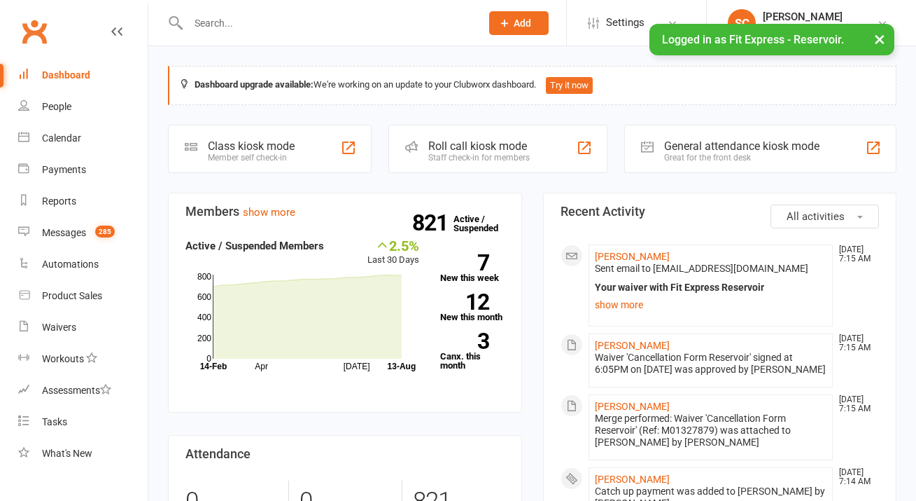 This screenshot has height=501, width=916. I want to click on span: Logged in as Fit Express - Reservoir., so click(753, 39).